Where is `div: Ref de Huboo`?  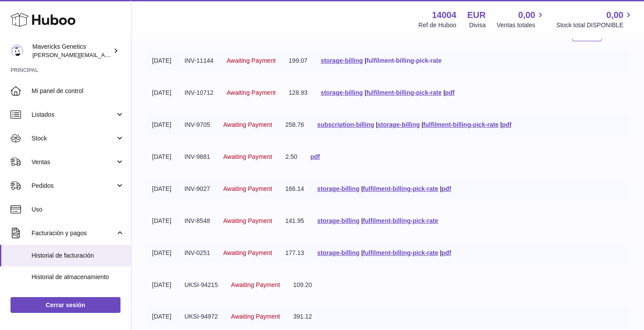
div: Ref de Huboo is located at coordinates (437, 25).